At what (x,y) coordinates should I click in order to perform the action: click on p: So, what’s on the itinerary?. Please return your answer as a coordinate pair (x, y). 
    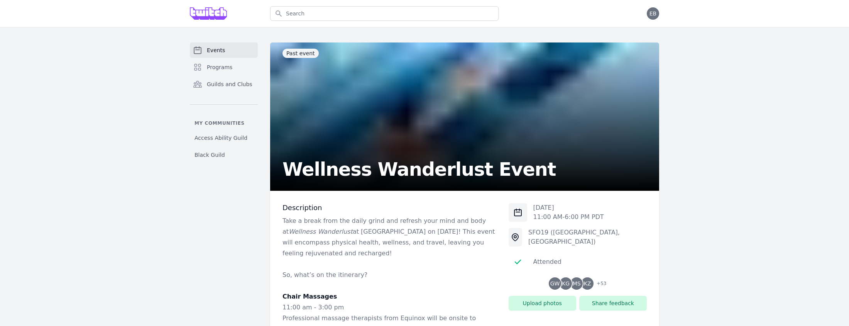
    Looking at the image, I should click on (389, 275).